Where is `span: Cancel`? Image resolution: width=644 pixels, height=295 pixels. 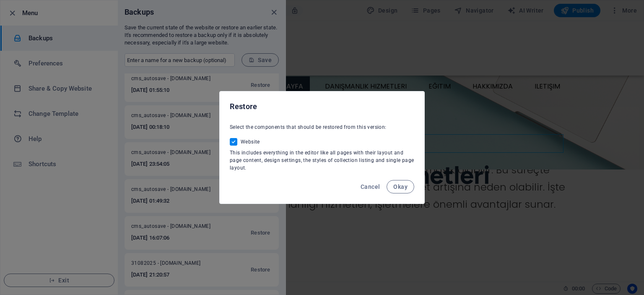 span: Cancel is located at coordinates (370, 187).